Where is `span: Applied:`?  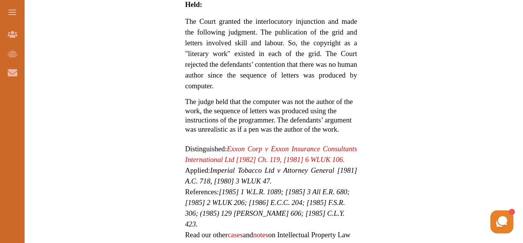 span: Applied: is located at coordinates (271, 176).